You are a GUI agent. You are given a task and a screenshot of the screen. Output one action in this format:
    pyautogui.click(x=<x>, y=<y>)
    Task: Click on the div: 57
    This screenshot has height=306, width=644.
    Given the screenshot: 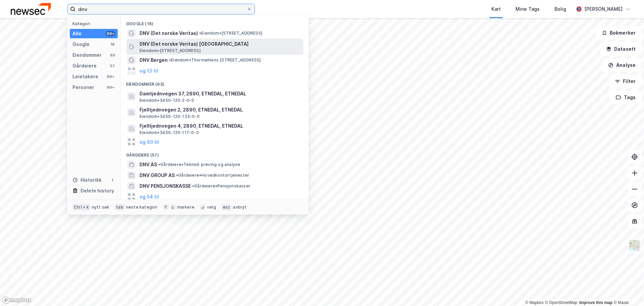 What is the action you would take?
    pyautogui.click(x=112, y=66)
    